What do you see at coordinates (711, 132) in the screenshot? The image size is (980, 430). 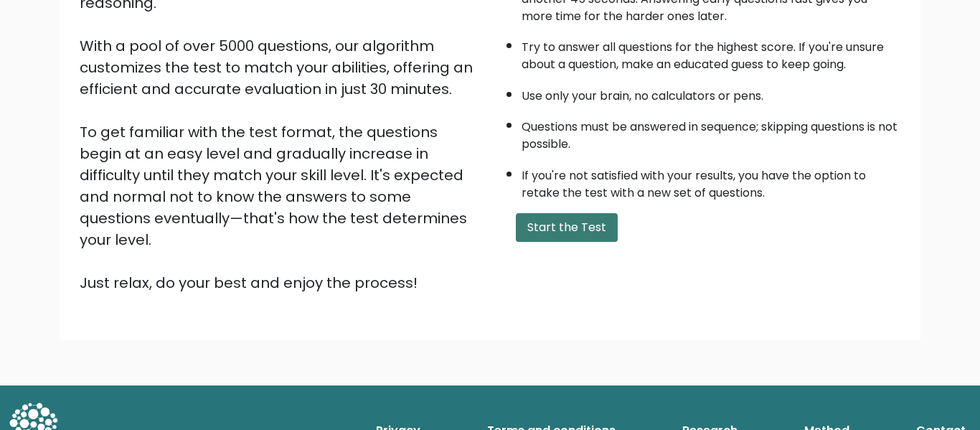 I see `li: Questions must be answered in sequence; skipping questions is not possible.` at bounding box center [711, 132].